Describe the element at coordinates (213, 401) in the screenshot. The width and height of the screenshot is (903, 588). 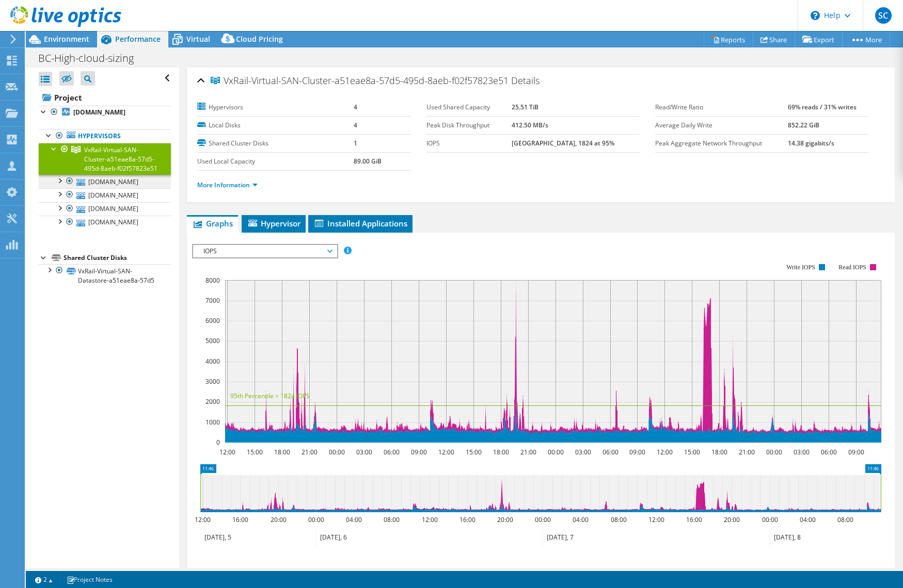
I see `text: 2000` at that location.